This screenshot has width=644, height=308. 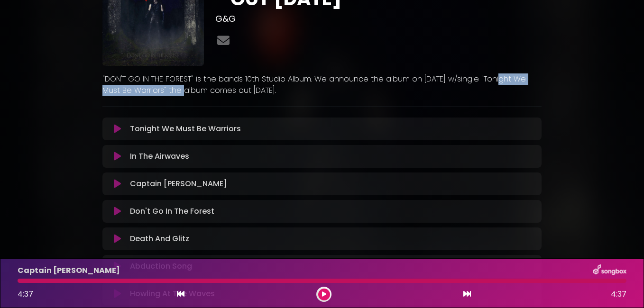 What do you see at coordinates (378, 19) in the screenshot?
I see `h3: G&G` at bounding box center [378, 19].